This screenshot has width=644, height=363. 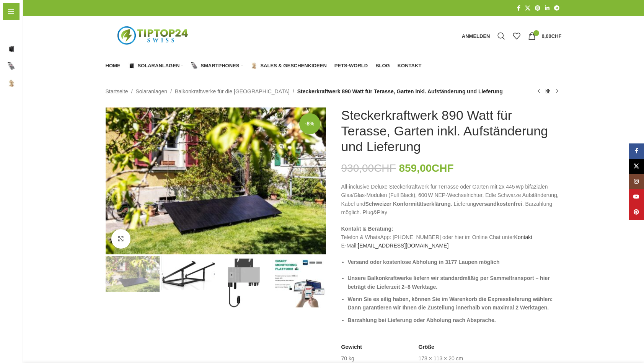 I want to click on img: Steckerkraftwerk für die Terrasse, so click(x=216, y=181).